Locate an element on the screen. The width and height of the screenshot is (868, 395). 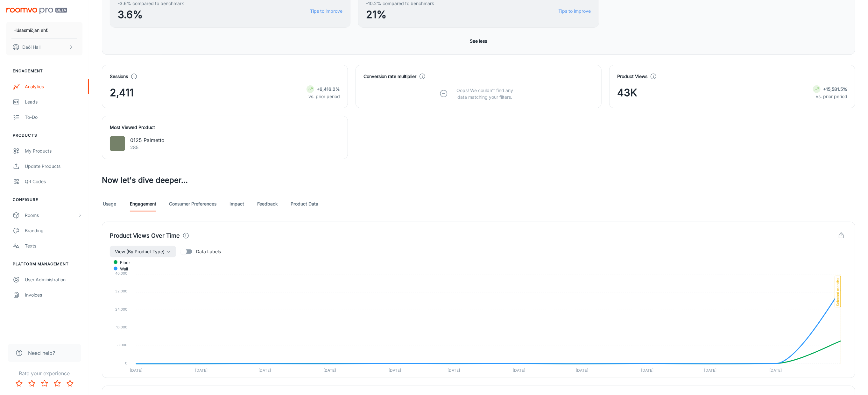
h4: Product Views is located at coordinates (632, 77).